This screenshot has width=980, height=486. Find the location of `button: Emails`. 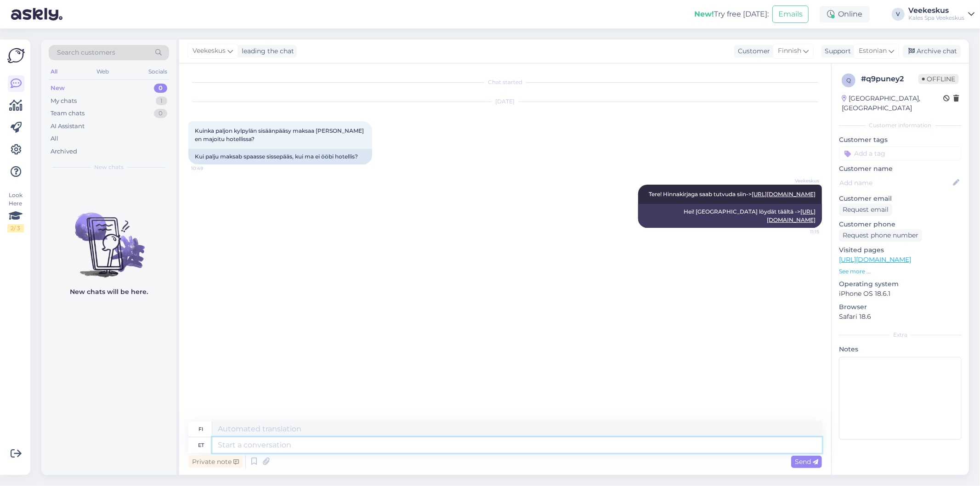

button: Emails is located at coordinates (790, 14).